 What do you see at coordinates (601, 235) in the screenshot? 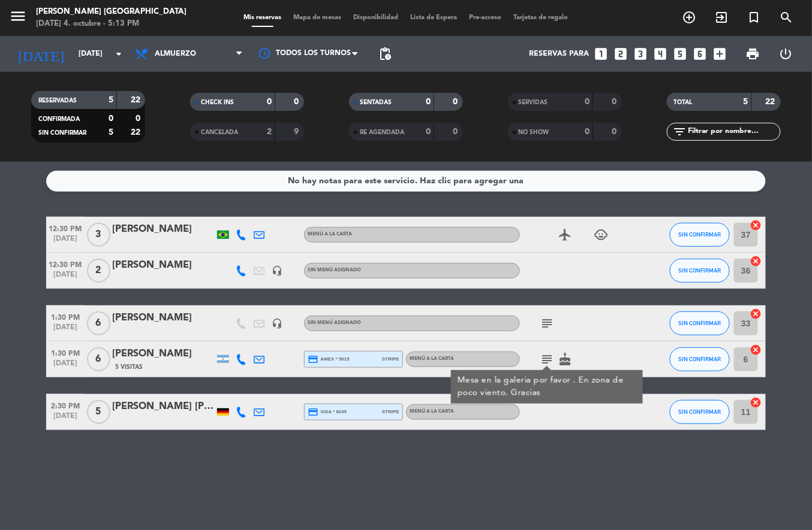
I see `i: child_care` at bounding box center [601, 235].